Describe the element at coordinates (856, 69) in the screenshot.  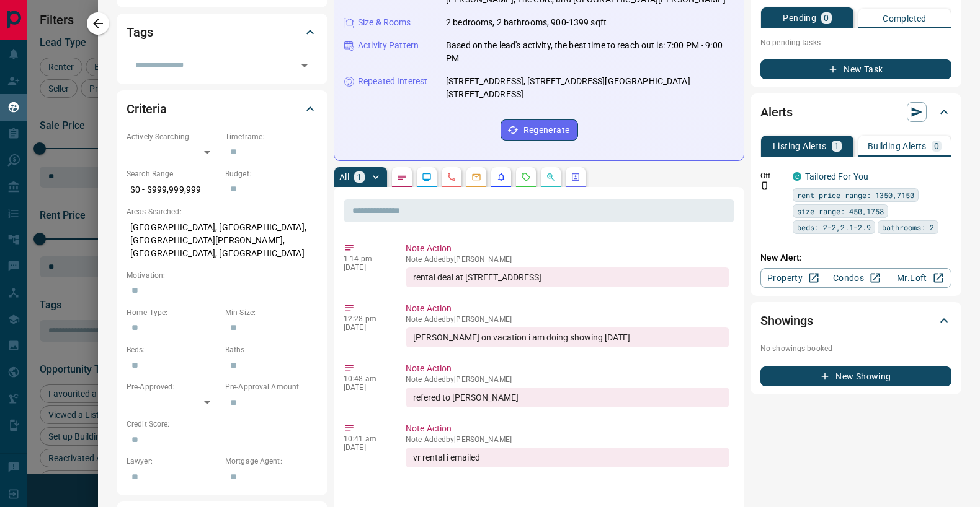
I see `button: New Task` at that location.